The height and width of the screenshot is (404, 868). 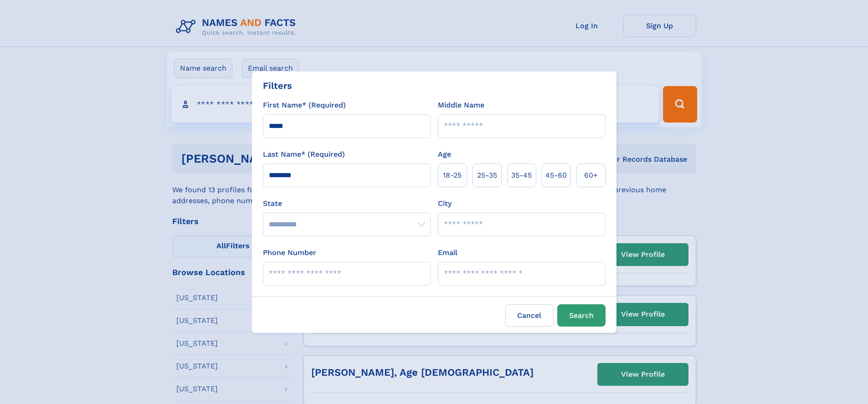 What do you see at coordinates (304, 105) in the screenshot?
I see `label: First Name* (Required)` at bounding box center [304, 105].